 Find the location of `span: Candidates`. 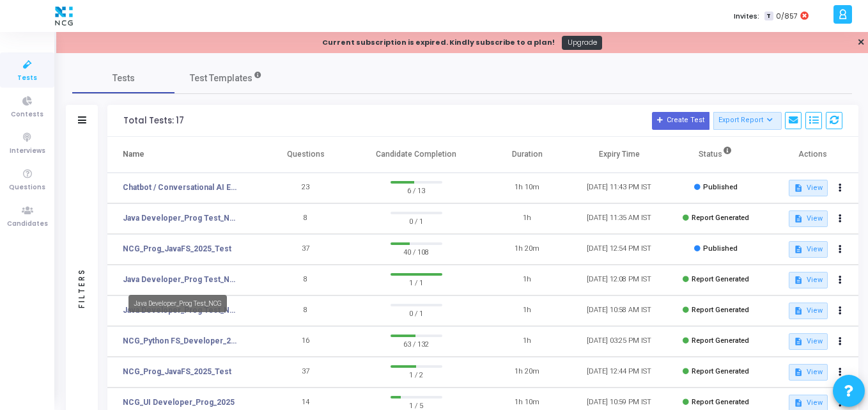

span: Candidates is located at coordinates (28, 224).